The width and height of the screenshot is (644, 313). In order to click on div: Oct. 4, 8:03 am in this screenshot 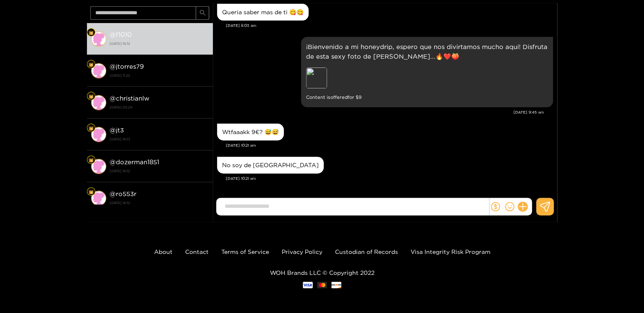, I will do `click(263, 12)`.